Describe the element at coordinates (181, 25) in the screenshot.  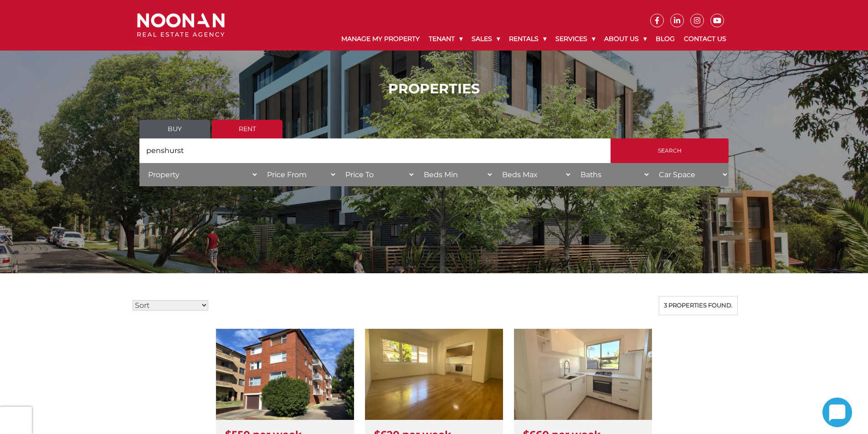
I see `img: Noonan Real Estate Agency` at that location.